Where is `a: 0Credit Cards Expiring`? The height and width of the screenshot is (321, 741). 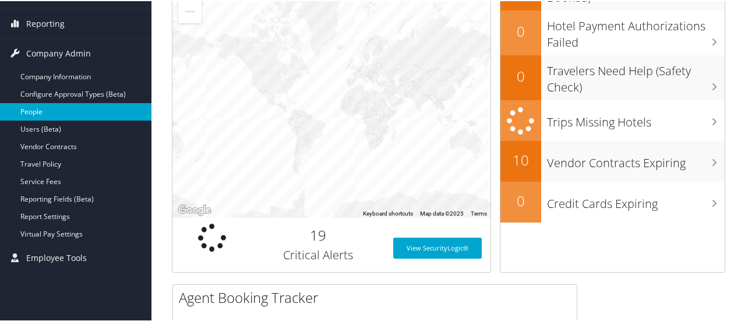 a: 0Credit Cards Expiring is located at coordinates (612, 201).